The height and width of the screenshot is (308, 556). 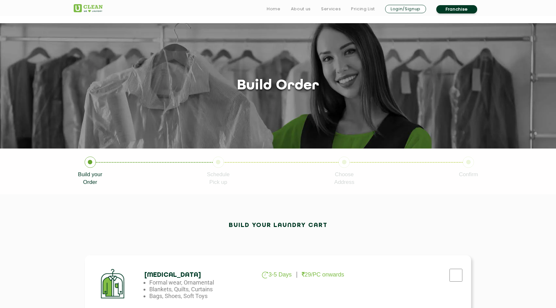 What do you see at coordinates (202, 296) in the screenshot?
I see `li: Bags, Shoes, Soft Toys` at bounding box center [202, 296].